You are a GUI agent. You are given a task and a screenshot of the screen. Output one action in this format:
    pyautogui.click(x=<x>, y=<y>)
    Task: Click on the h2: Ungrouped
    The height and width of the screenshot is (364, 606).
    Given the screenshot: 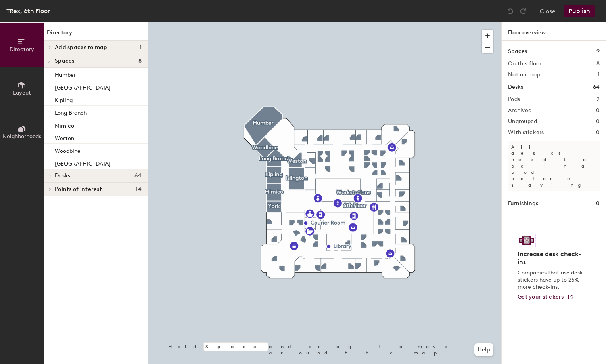 What is the action you would take?
    pyautogui.click(x=523, y=122)
    